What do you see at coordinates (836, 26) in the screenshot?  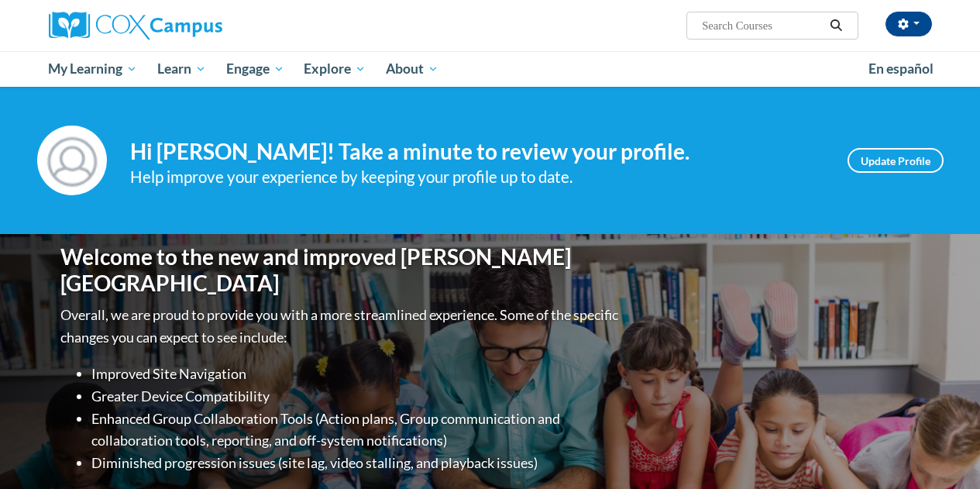 I see `button: Search` at bounding box center [836, 26].